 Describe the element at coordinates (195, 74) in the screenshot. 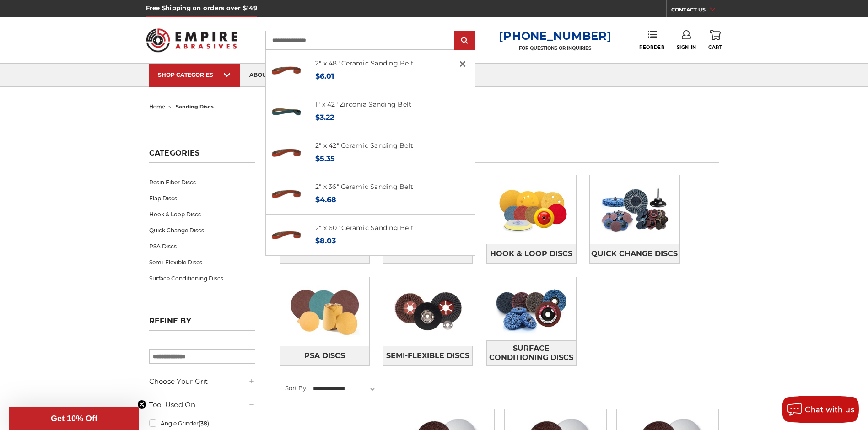

I see `div: SHOP CATEGORIES` at that location.